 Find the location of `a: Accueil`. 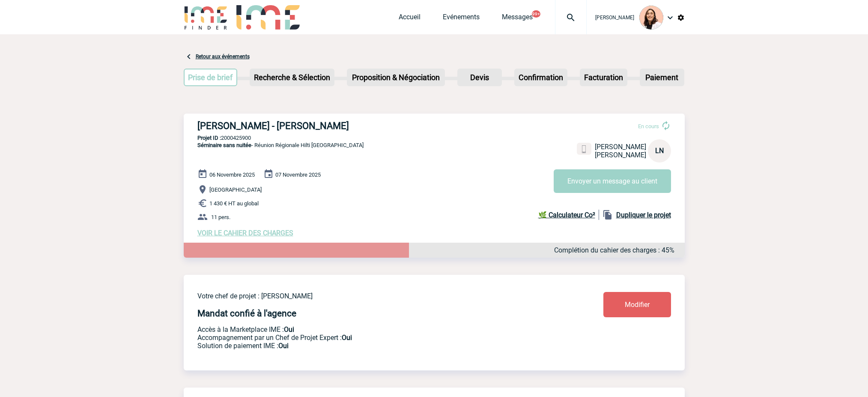

a: Accueil is located at coordinates (409, 19).